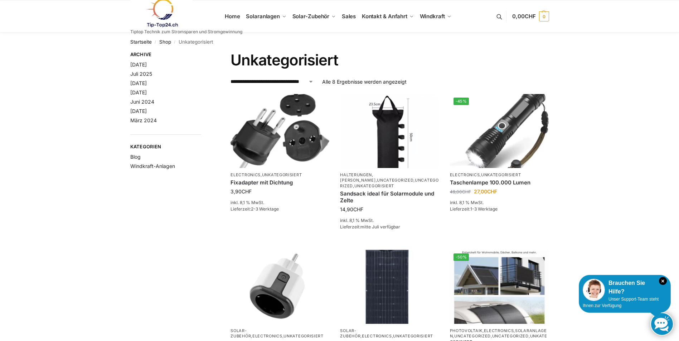 The image size is (679, 341). I want to click on a: Windkraft, so click(435, 16).